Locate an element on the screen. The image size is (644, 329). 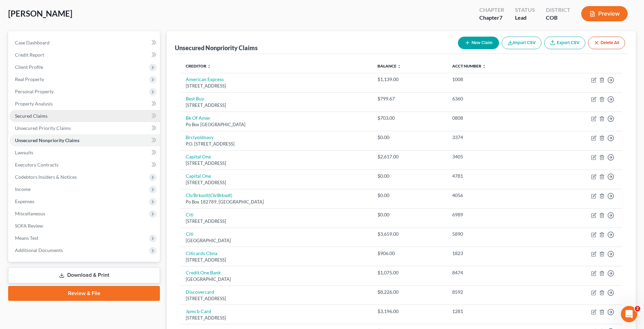
span: Executory Contracts is located at coordinates (37, 164).